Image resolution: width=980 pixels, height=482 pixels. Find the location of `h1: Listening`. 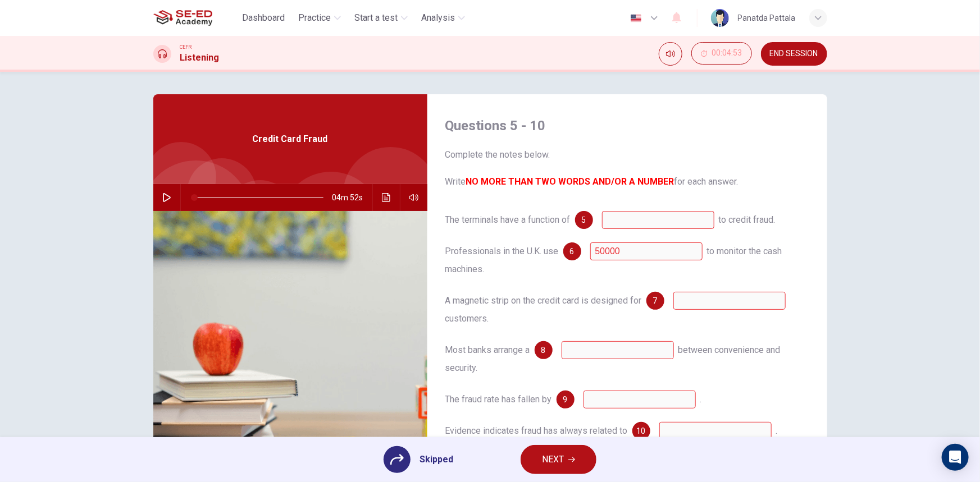

h1: Listening is located at coordinates (200, 58).